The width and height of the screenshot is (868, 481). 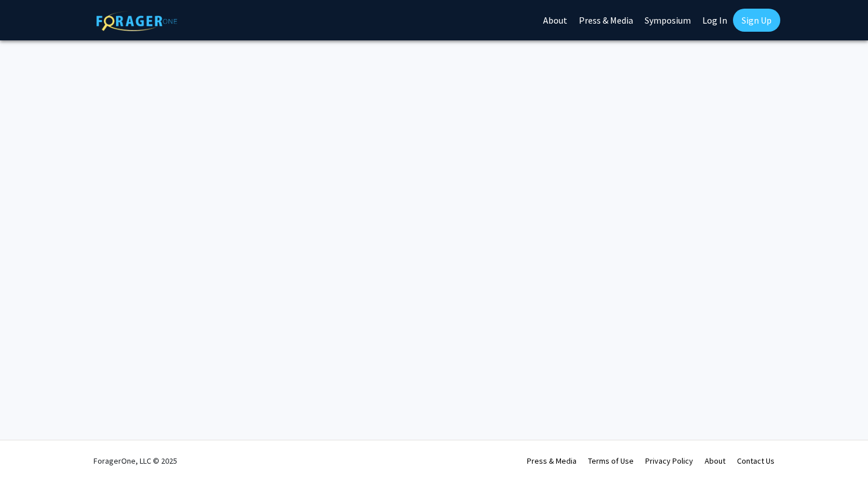 What do you see at coordinates (552, 460) in the screenshot?
I see `a: Press & Media` at bounding box center [552, 460].